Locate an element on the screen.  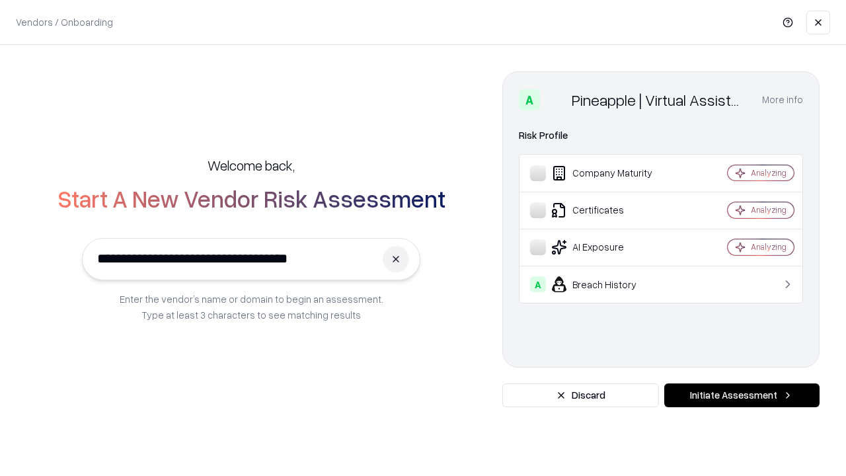
p: Vendors / Onboarding is located at coordinates (64, 22).